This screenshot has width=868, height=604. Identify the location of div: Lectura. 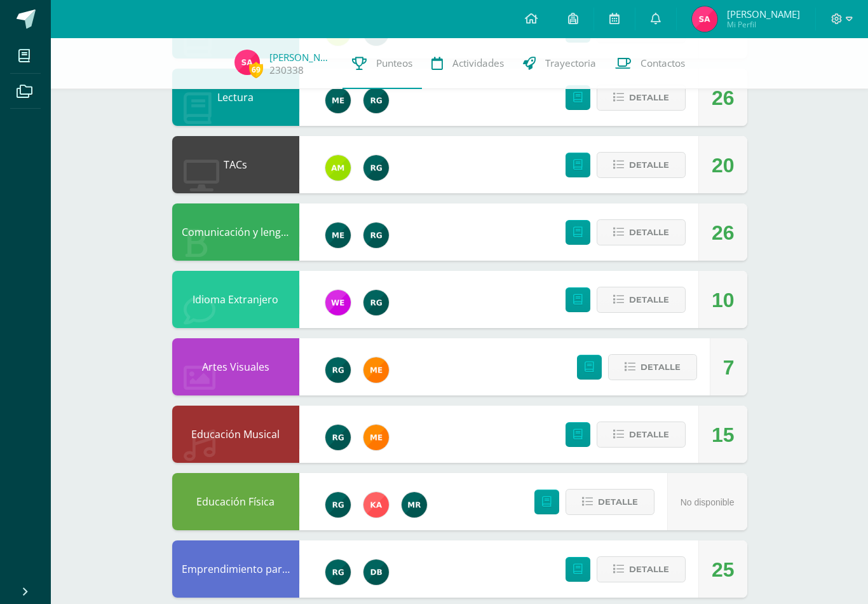
(236, 97).